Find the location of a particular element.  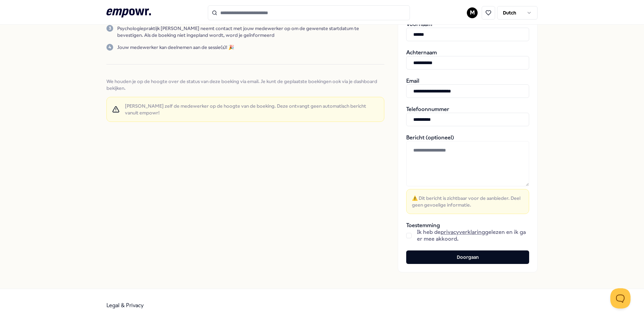

div: Achternaam is located at coordinates (467, 59).